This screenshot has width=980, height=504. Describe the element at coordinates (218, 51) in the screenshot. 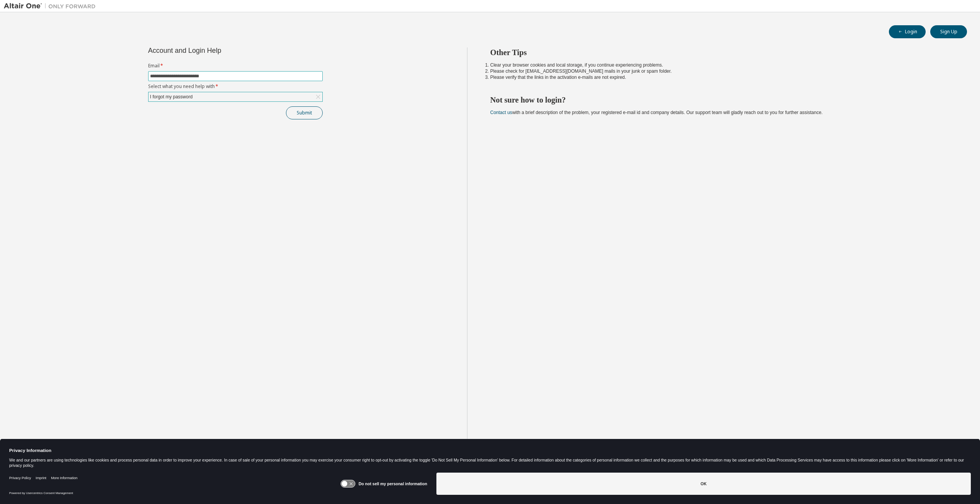

I see `div: Account and Login Help` at that location.